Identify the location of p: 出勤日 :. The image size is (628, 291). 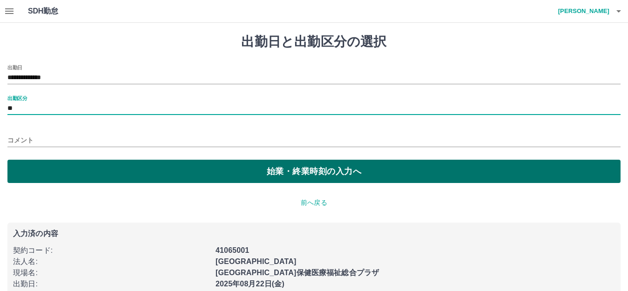
(111, 284).